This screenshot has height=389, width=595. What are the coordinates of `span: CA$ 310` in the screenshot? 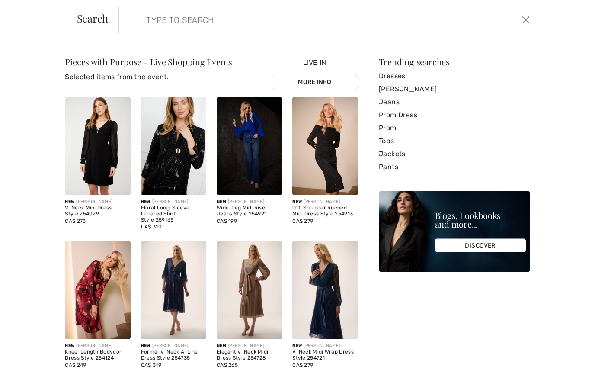 It's located at (151, 227).